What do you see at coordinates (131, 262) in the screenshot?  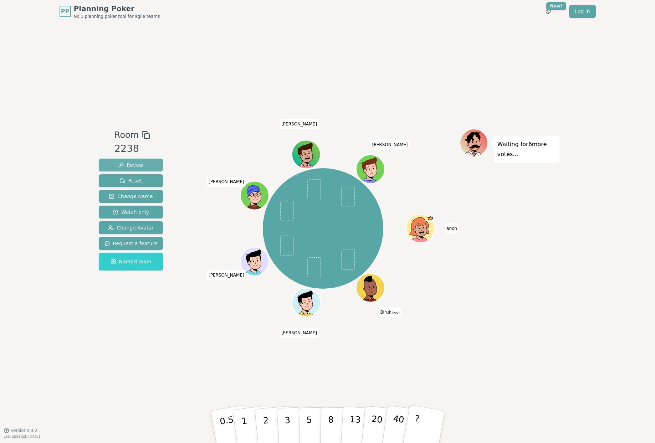 I see `button: Named room` at bounding box center [131, 262].